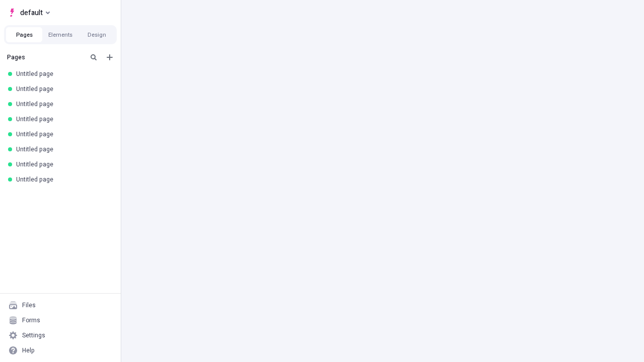 The image size is (644, 362). What do you see at coordinates (109, 57) in the screenshot?
I see `button: Add new` at bounding box center [109, 57].